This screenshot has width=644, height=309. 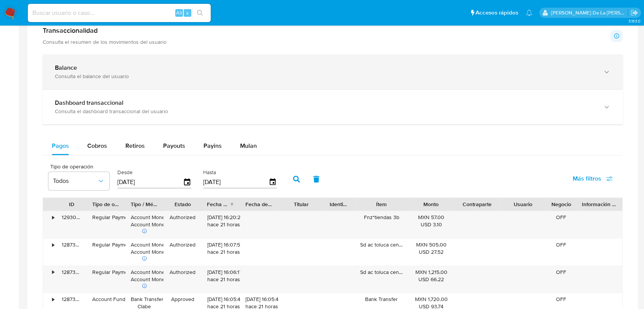 I want to click on span: s, so click(x=187, y=12).